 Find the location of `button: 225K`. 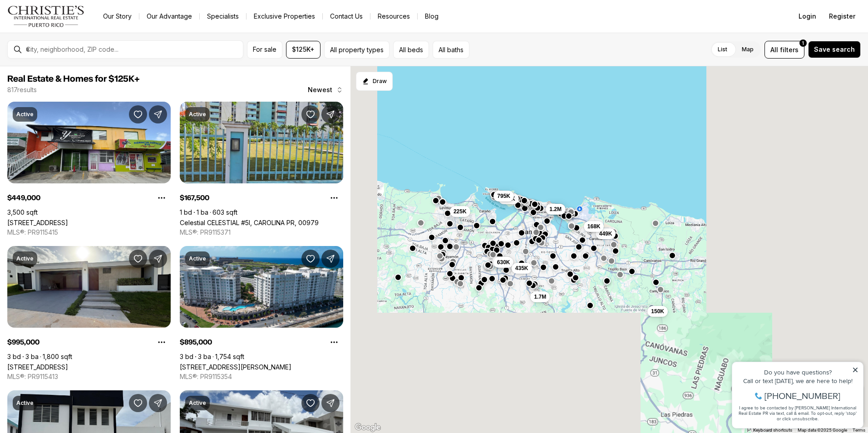

button: 225K is located at coordinates (460, 211).